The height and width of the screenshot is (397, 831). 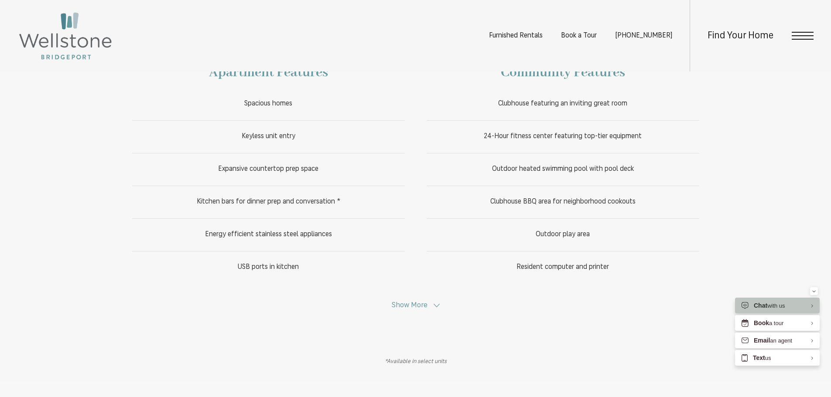 I want to click on span: Spacious homes, so click(x=268, y=104).